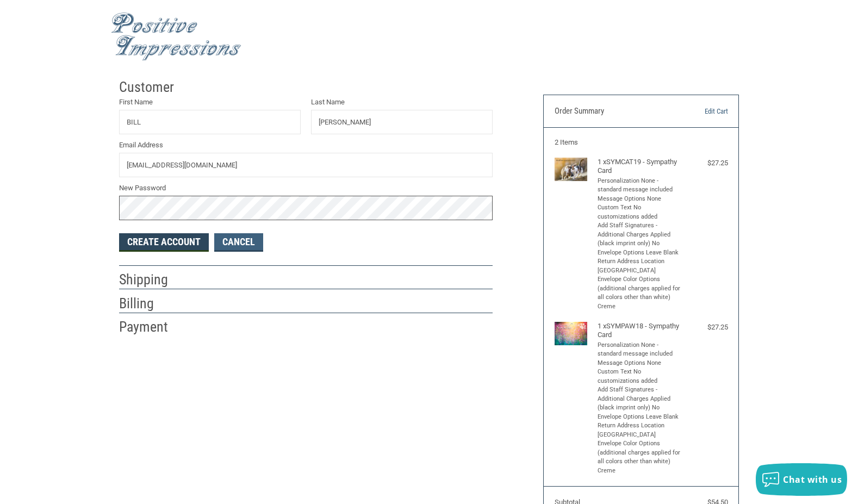  What do you see at coordinates (613, 112) in the screenshot?
I see `h3: Order Summary` at bounding box center [613, 112].